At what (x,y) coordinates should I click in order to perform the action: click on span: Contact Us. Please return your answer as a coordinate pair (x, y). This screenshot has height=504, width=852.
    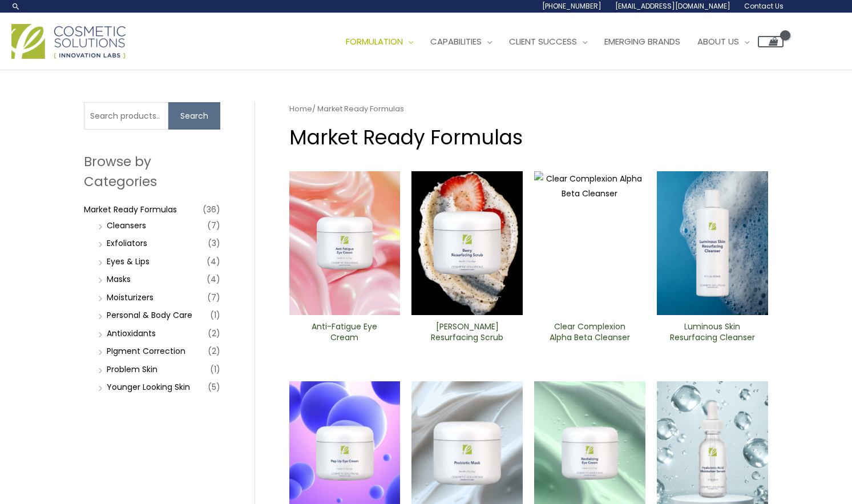
    Looking at the image, I should click on (764, 5).